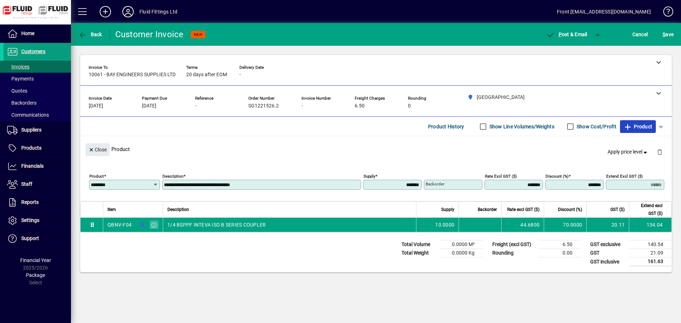  Describe the element at coordinates (560, 34) in the screenshot. I see `span: P` at that location.